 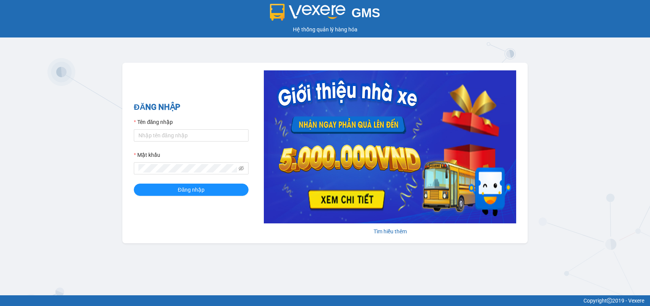 What do you see at coordinates (390, 231) in the screenshot?
I see `div: Tìm hiểu thêm` at bounding box center [390, 231].